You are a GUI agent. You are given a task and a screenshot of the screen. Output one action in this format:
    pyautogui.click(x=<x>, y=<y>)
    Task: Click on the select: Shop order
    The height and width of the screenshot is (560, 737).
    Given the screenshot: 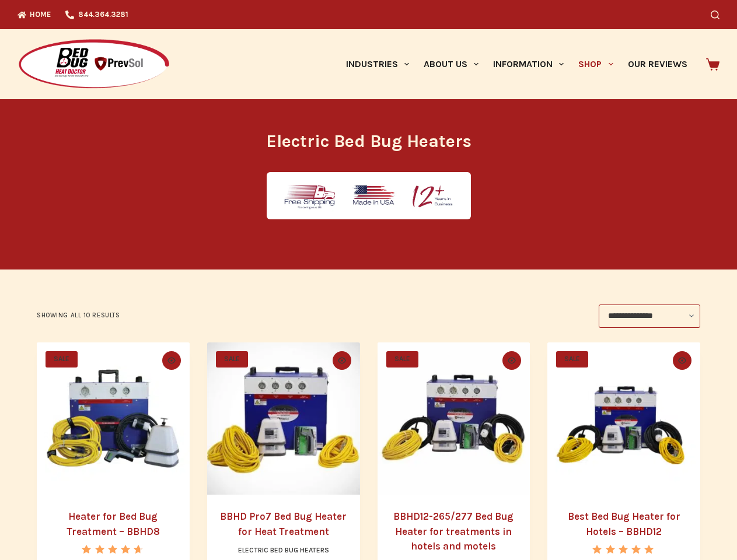 What is the action you would take?
    pyautogui.click(x=649, y=316)
    